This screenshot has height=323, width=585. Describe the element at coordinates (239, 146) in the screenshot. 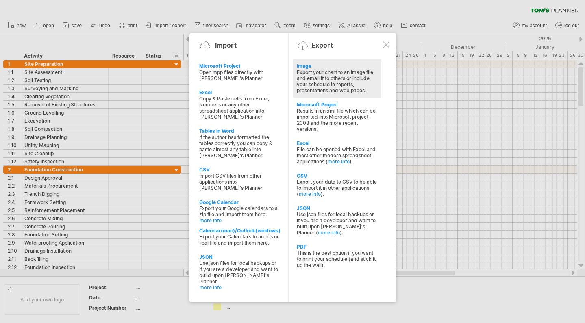

I see `div: If the author has formatted the tables correctly you can copy & paste almost any table into [PERS...` at that location.